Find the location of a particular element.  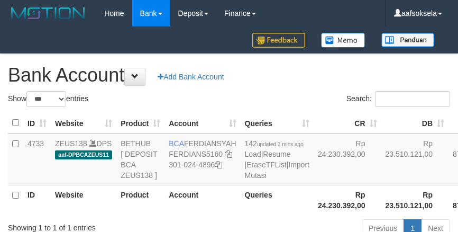

select: Showentries is located at coordinates (46, 99).